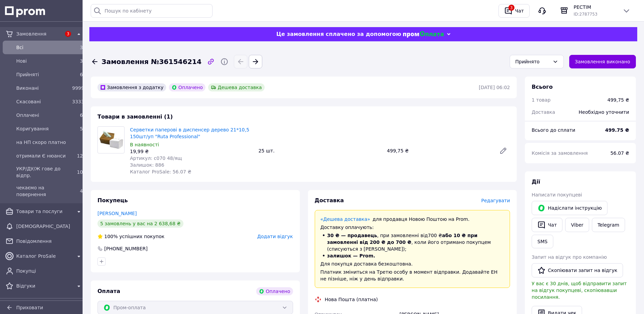  Describe the element at coordinates (556, 195) in the screenshot. I see `span: Написати покупцеві` at that location.